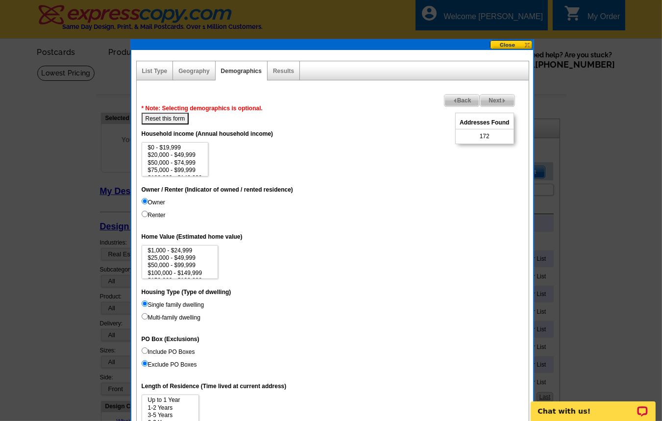 Image resolution: width=662 pixels, height=421 pixels. What do you see at coordinates (153, 215) in the screenshot?
I see `label: Renter` at bounding box center [153, 215].